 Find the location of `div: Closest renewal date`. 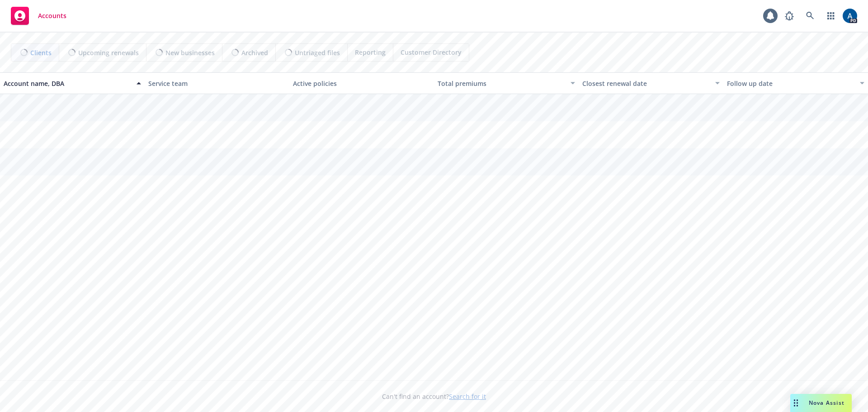

div: Closest renewal date is located at coordinates (646, 83).